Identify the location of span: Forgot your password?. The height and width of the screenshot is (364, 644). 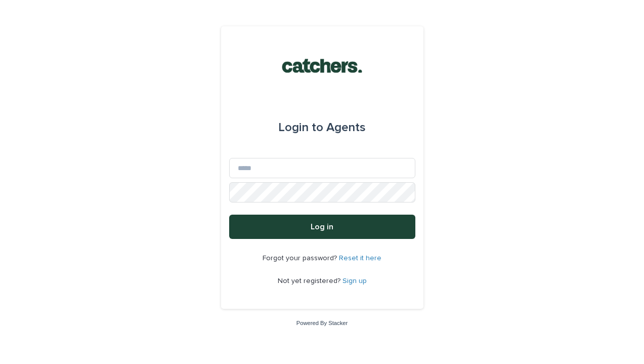
(301, 258).